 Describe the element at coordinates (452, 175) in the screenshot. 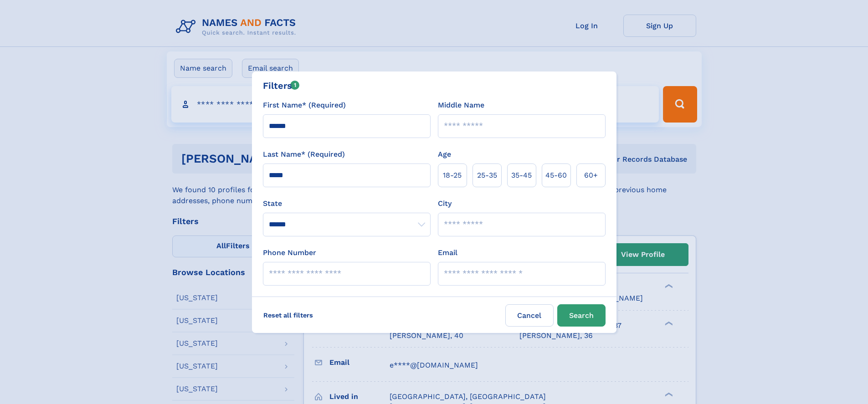

I see `span: 18‑25` at that location.